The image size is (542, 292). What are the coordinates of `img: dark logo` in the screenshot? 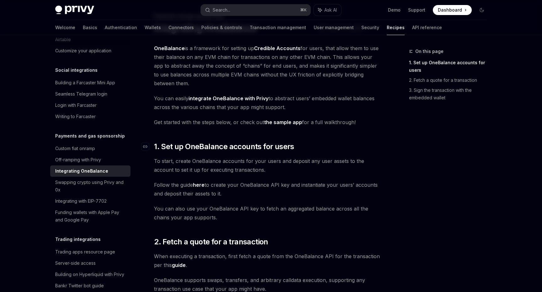 It's located at (75, 10).